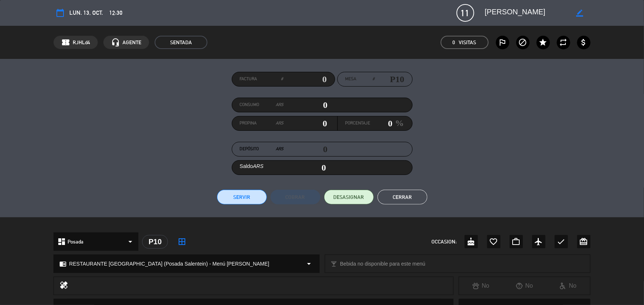  I want to click on i: repeat, so click(563, 42).